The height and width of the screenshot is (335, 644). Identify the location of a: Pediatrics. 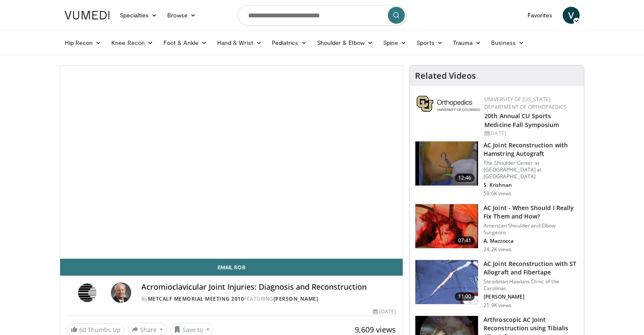
(289, 43).